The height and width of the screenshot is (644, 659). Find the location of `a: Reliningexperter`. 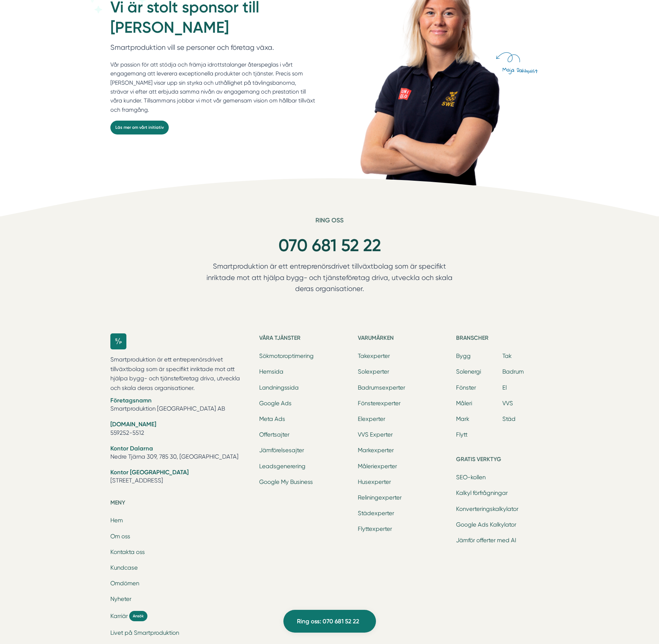

a: Reliningexperter is located at coordinates (379, 497).